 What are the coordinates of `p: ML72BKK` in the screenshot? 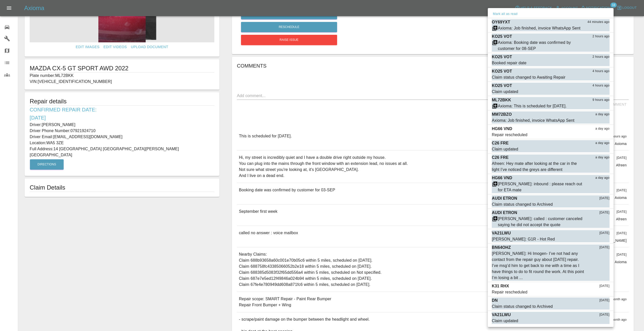 It's located at (501, 100).